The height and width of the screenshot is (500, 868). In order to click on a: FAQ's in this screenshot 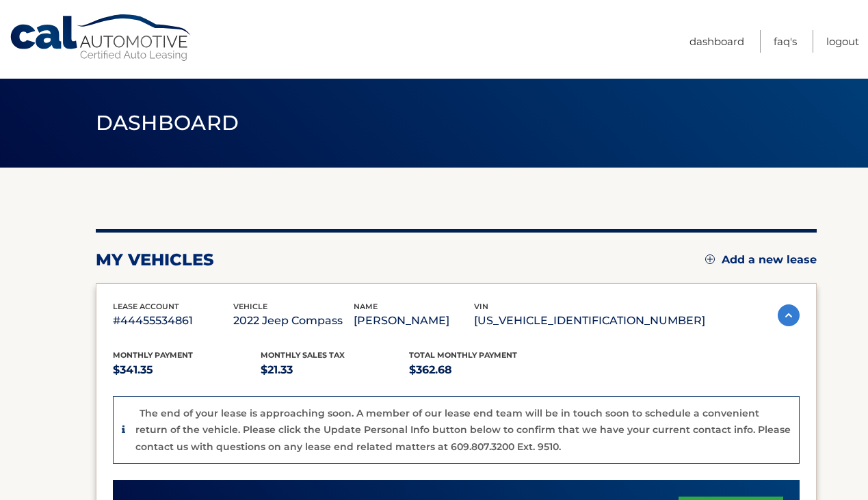, I will do `click(785, 41)`.